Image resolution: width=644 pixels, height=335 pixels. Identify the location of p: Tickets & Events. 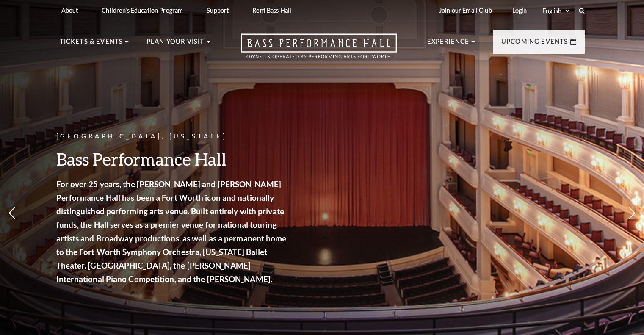
(92, 44).